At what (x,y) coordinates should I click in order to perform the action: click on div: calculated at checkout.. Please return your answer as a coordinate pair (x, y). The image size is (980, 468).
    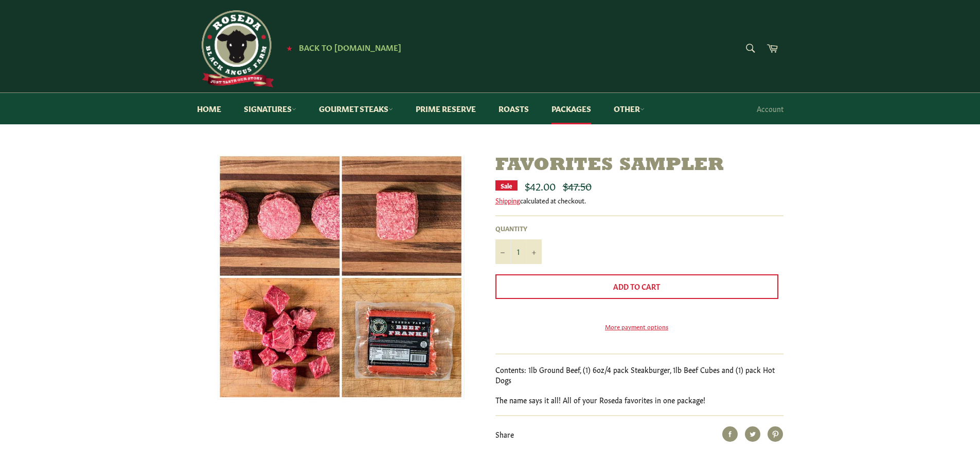
    Looking at the image, I should click on (639, 200).